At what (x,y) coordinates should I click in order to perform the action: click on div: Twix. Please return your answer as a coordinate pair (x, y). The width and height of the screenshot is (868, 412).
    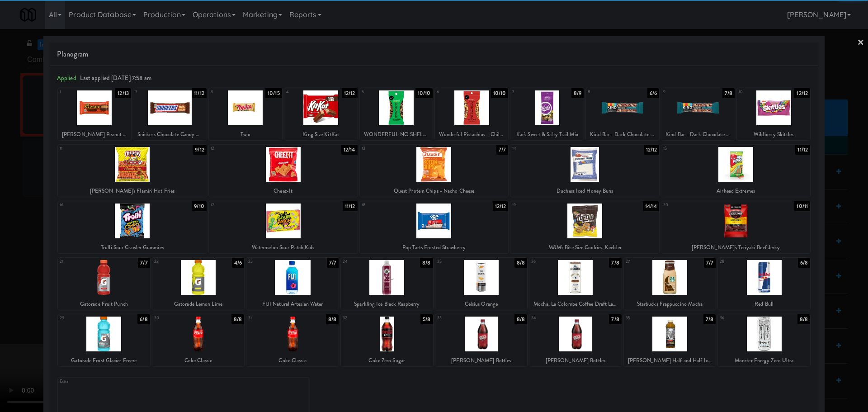
    Looking at the image, I should click on (246, 135).